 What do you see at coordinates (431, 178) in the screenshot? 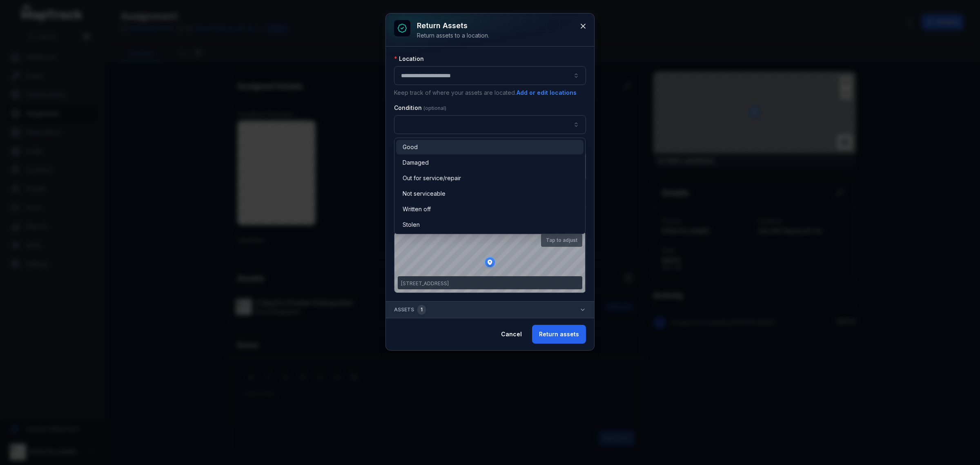
I see `span: Out for service/repair` at bounding box center [431, 178].